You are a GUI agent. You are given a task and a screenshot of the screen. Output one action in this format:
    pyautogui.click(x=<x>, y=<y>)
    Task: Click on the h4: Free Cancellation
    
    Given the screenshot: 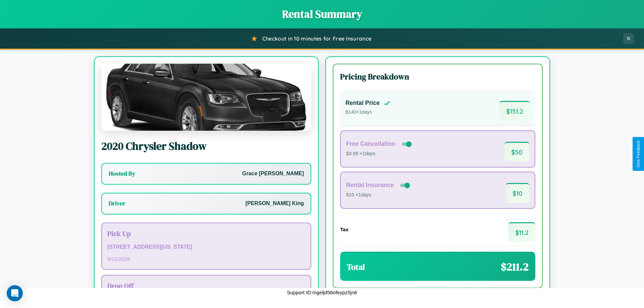 What is the action you would take?
    pyautogui.click(x=370, y=144)
    